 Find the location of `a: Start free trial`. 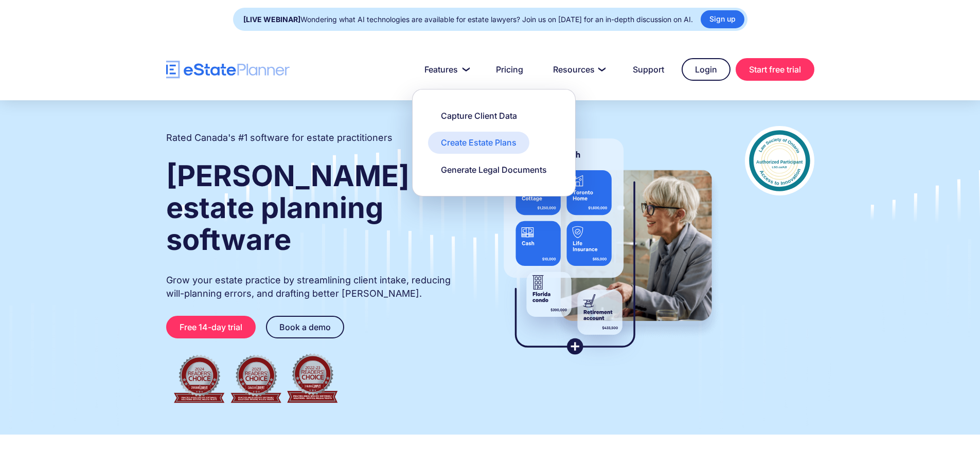

a: Start free trial is located at coordinates (774, 69).